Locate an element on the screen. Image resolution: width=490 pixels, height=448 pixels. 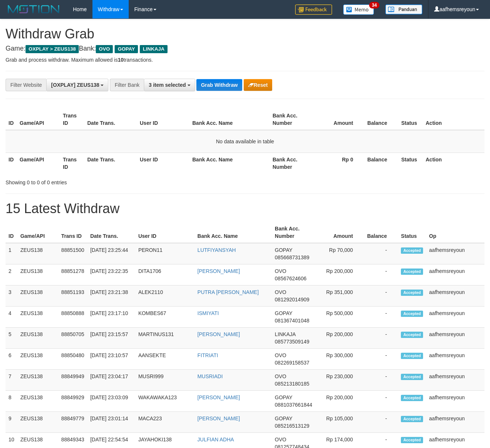
th: User ID is located at coordinates (165, 233).